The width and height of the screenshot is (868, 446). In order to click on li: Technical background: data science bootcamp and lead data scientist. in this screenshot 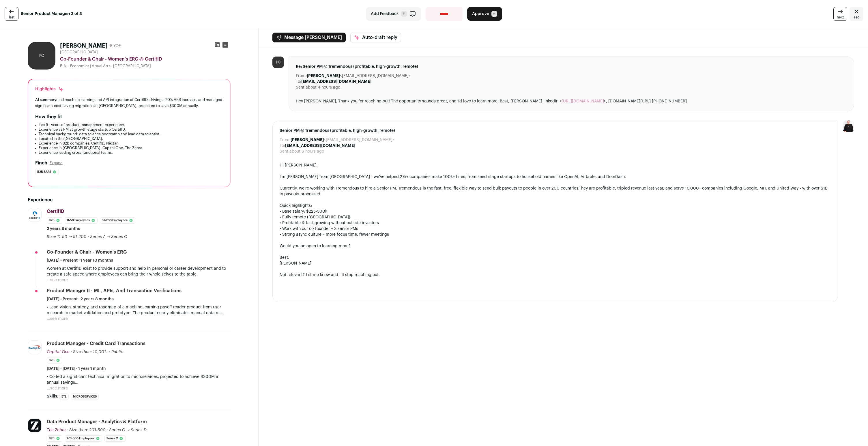, I will do `click(131, 134)`.